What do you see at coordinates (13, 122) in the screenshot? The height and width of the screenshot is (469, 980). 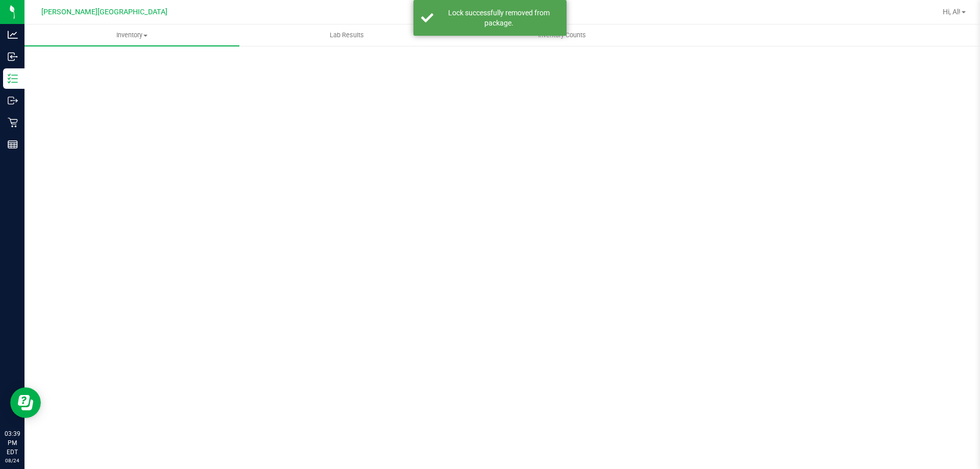 I see `inline-svg: Retail` at bounding box center [13, 122].